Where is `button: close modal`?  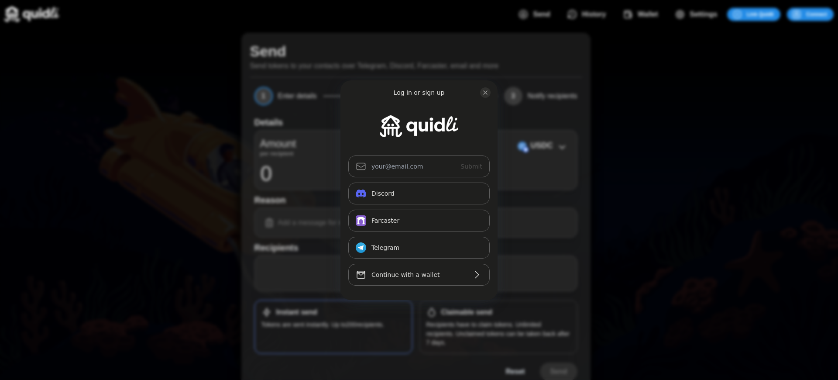 button: close modal is located at coordinates (485, 93).